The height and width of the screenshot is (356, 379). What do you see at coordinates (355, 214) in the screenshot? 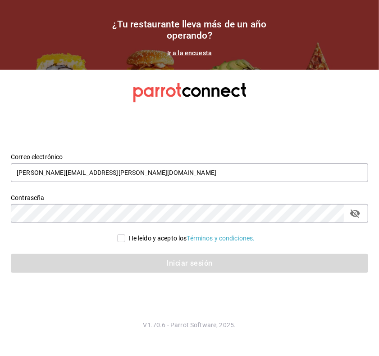
I see `button: passwordField` at bounding box center [355, 214].